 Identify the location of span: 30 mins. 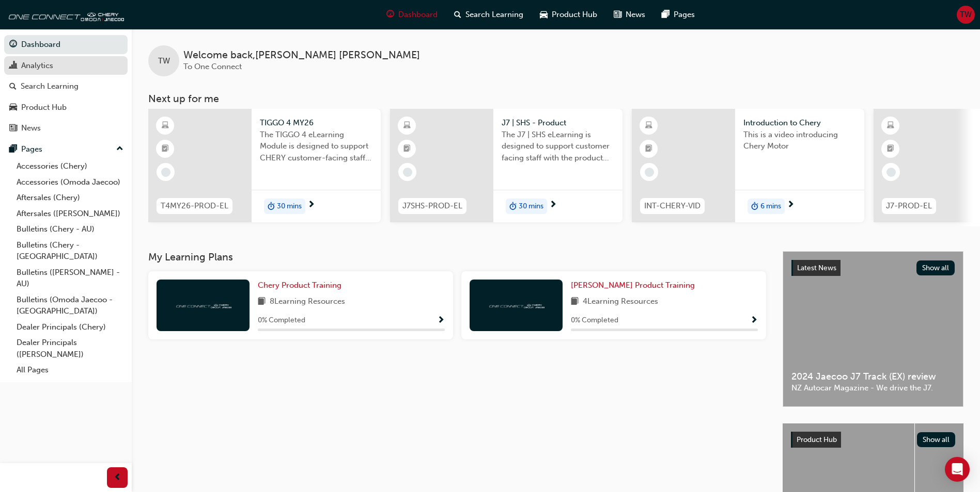
(531, 207).